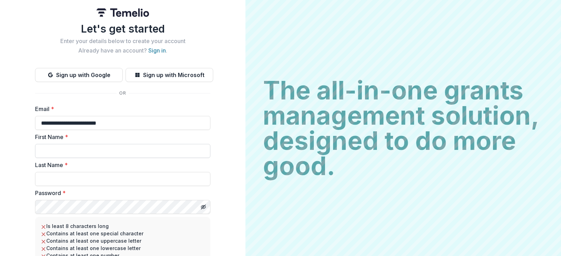 This screenshot has width=561, height=256. What do you see at coordinates (123, 226) in the screenshot?
I see `li: Is least 8 characters long` at bounding box center [123, 226].